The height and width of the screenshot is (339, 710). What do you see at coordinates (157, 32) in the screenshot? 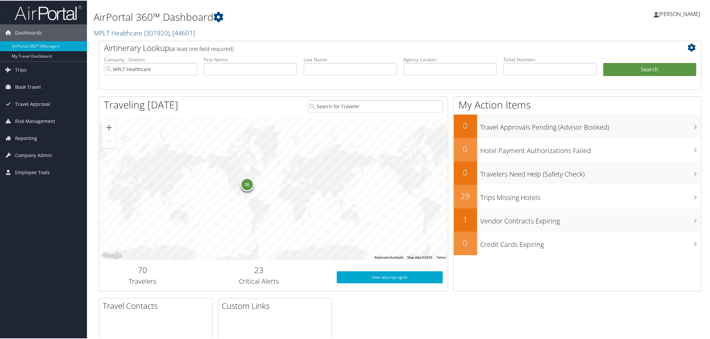
I see `span: ( 301920 )` at bounding box center [157, 32].